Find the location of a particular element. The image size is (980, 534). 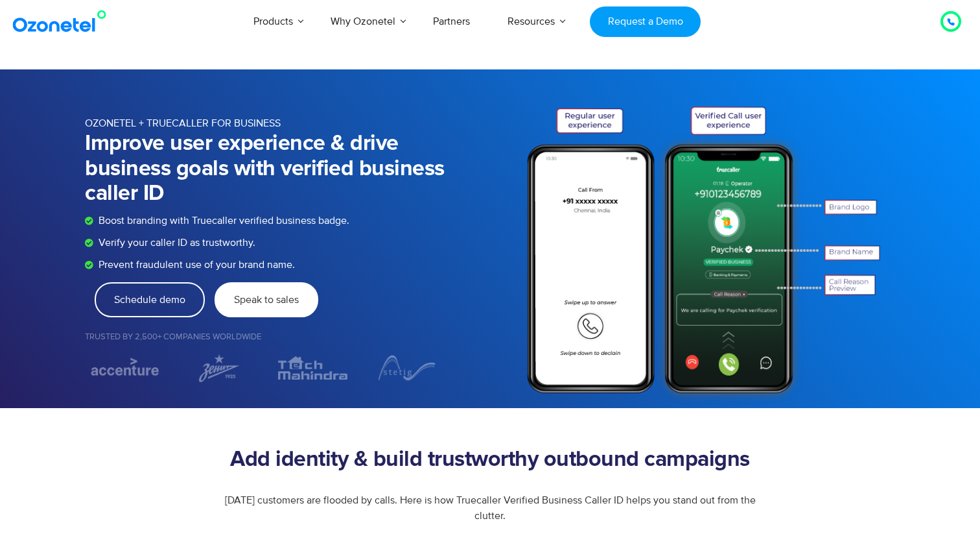

a: Schedule demo is located at coordinates (150, 300).